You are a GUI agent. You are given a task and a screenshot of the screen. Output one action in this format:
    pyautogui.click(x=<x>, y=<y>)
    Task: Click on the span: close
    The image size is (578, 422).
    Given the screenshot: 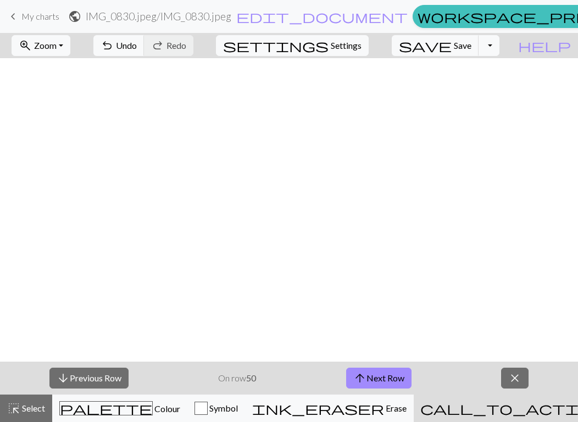 What is the action you would take?
    pyautogui.click(x=515, y=378)
    